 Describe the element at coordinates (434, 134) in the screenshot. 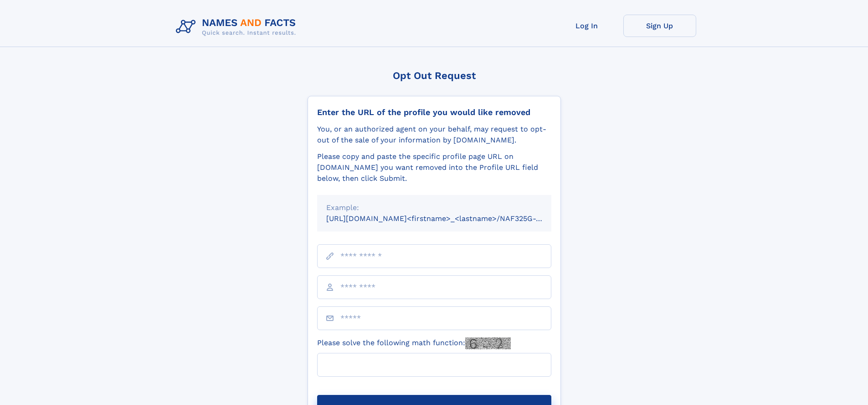

I see `div: You, or an authorized agent on your behalf, may request to opt-out of the sale of your informatio...` at that location.